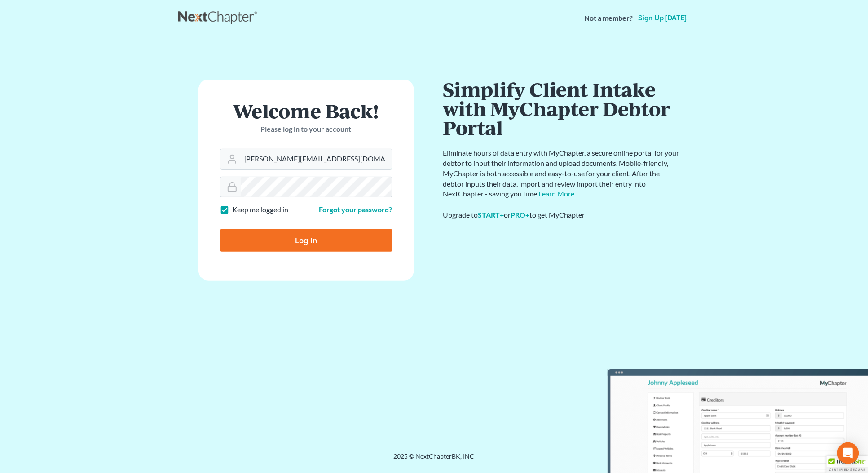 This screenshot has width=868, height=473. Describe the element at coordinates (355, 209) in the screenshot. I see `a: Forgot your password?` at that location.